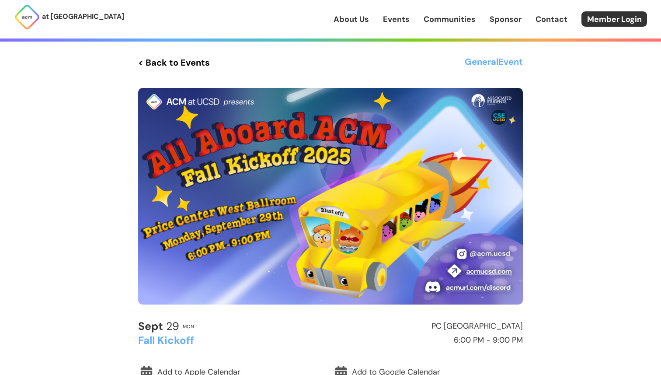 The image size is (661, 375). I want to click on h3: General Event, so click(493, 63).